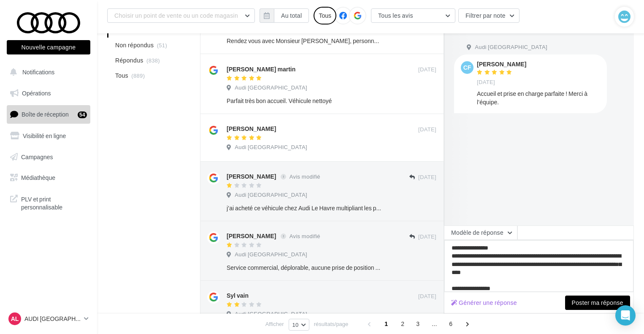  What do you see at coordinates (489, 16) in the screenshot?
I see `button: Filtrer par note` at bounding box center [489, 16].